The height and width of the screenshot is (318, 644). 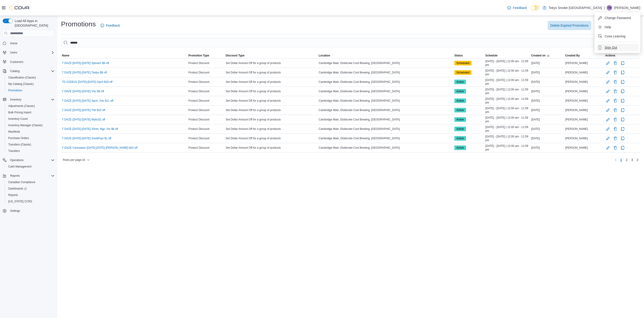 What do you see at coordinates (30, 78) in the screenshot?
I see `button: Classification (Classic)` at bounding box center [30, 78].